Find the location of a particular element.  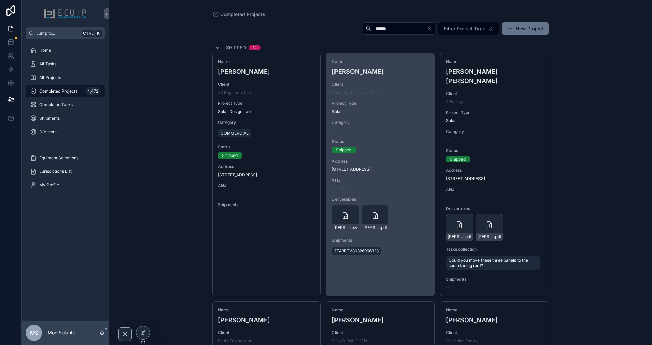

span: Filter Project Type is located at coordinates (465, 29).